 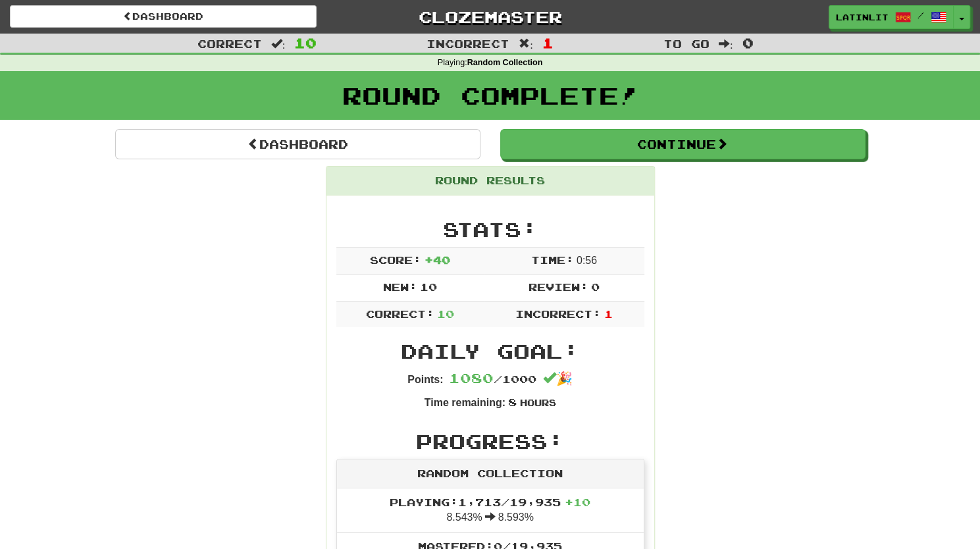 What do you see at coordinates (399, 286) in the screenshot?
I see `span: New:` at bounding box center [399, 286].